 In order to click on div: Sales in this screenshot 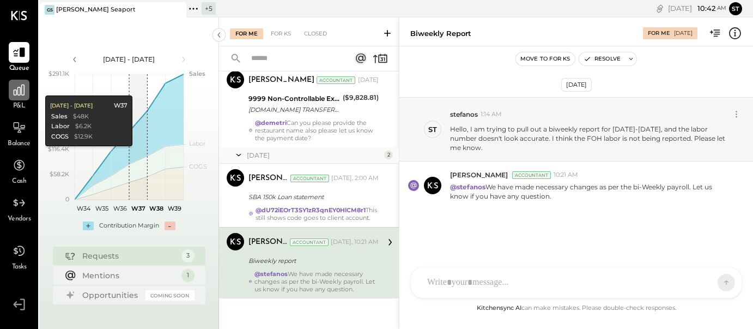, I will do `click(59, 117)`.